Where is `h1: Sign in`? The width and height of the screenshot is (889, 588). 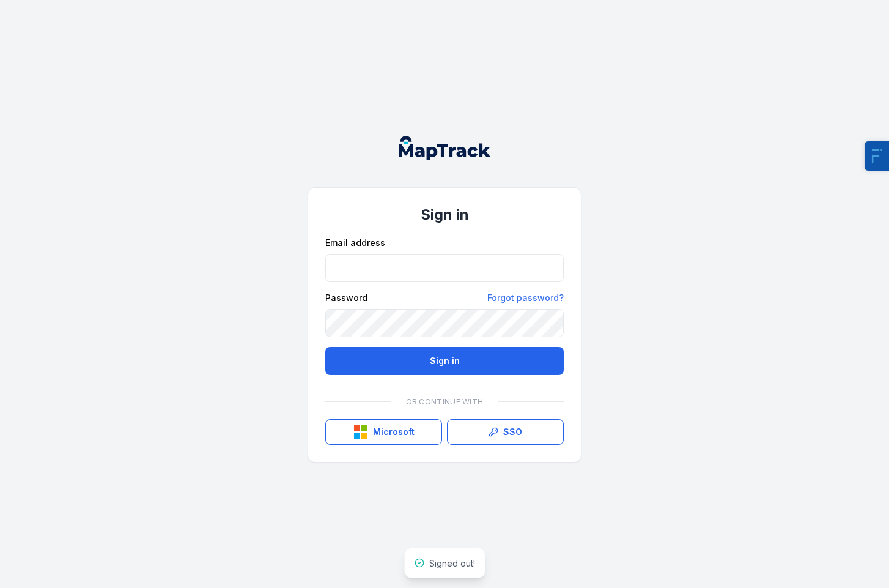
h1: Sign in is located at coordinates (444, 215).